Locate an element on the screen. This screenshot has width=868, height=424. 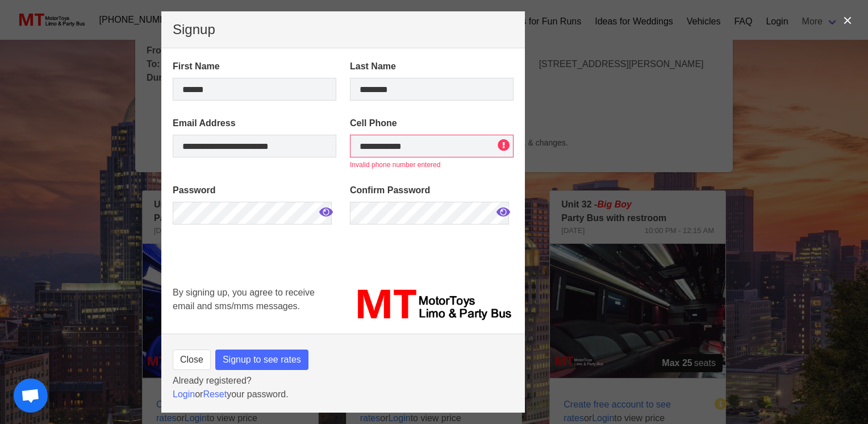
img: MT_logo_name.png is located at coordinates (432, 305).